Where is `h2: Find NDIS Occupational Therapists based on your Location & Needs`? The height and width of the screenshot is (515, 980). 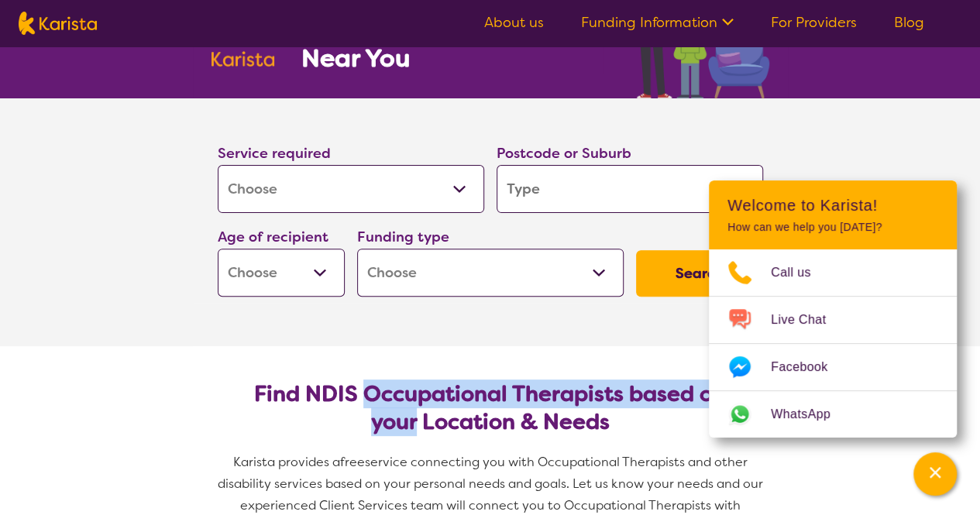 h2: Find NDIS Occupational Therapists based on your Location & Needs is located at coordinates (491, 408).